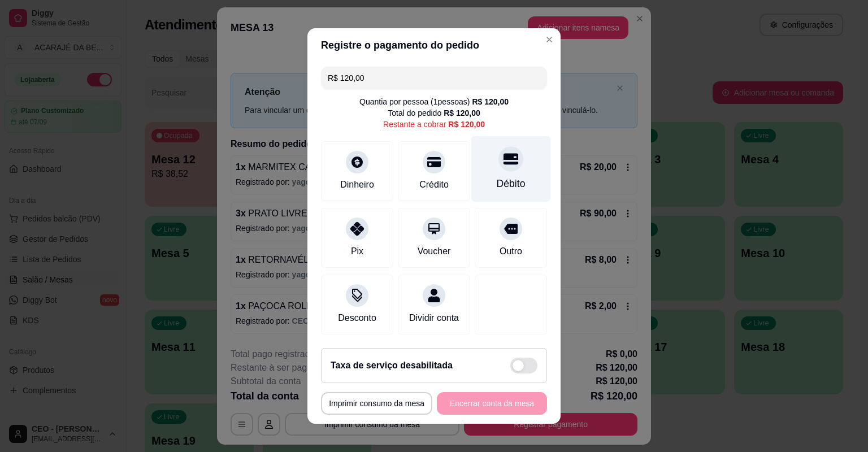 The width and height of the screenshot is (868, 452). I want to click on div: Débito, so click(511, 183).